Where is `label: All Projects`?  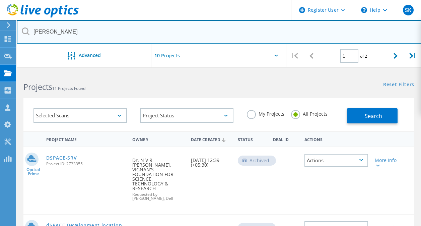
label: All Projects is located at coordinates (309, 113).